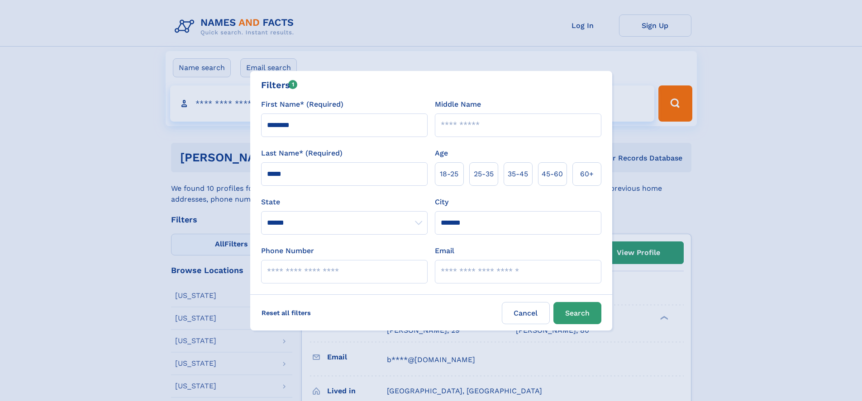  What do you see at coordinates (441, 153) in the screenshot?
I see `label: Age` at bounding box center [441, 153].